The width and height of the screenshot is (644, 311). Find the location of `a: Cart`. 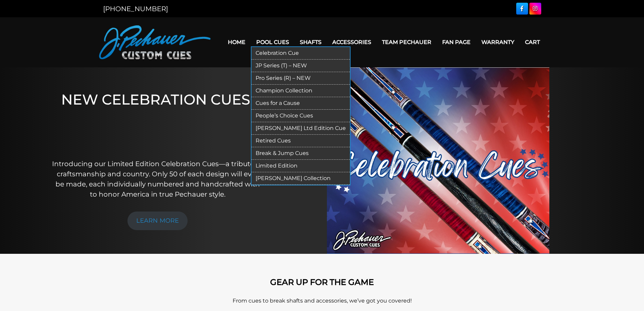

a: Cart is located at coordinates (532, 42).